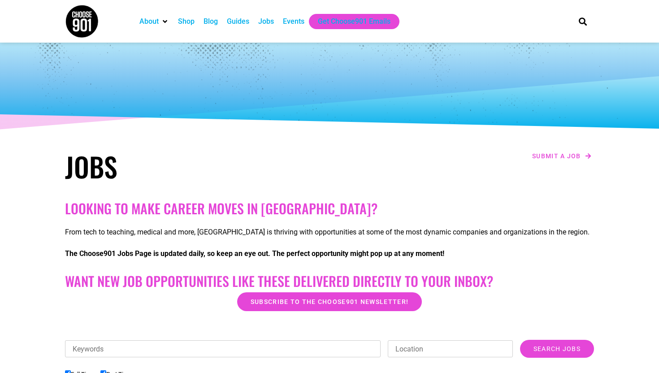 Image resolution: width=659 pixels, height=373 pixels. Describe the element at coordinates (211, 22) in the screenshot. I see `a: Blog` at that location.